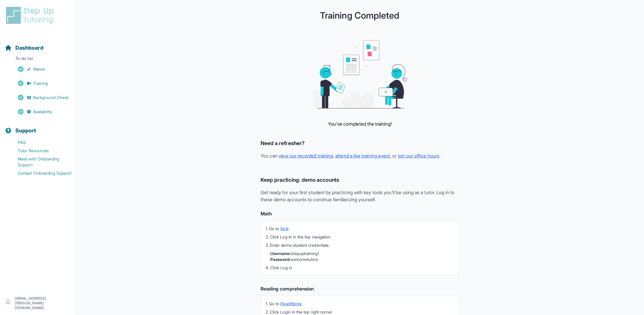 This screenshot has height=315, width=644. I want to click on span: Dashboard, so click(29, 48).